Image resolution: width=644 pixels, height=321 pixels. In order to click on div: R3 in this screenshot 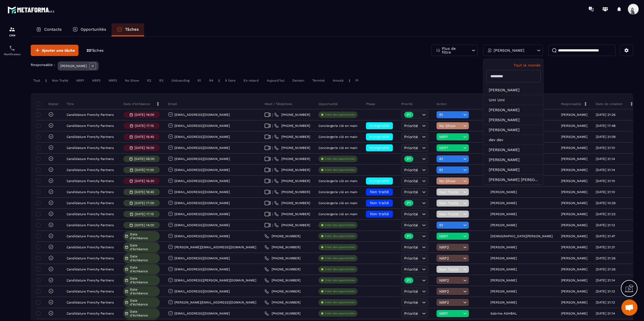, I will do `click(161, 80)`.